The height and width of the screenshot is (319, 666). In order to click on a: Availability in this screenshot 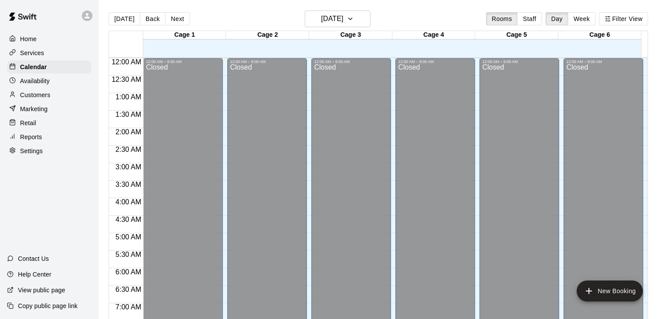, I will do `click(49, 81)`.